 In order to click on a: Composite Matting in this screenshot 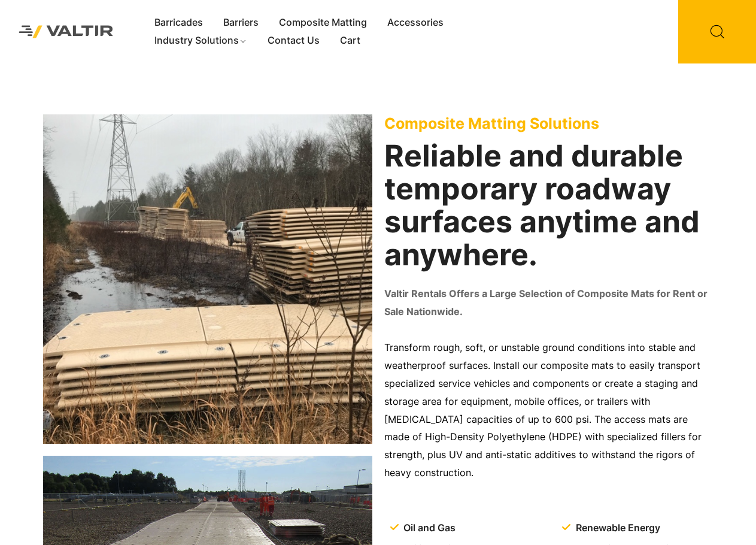, I will do `click(323, 23)`.